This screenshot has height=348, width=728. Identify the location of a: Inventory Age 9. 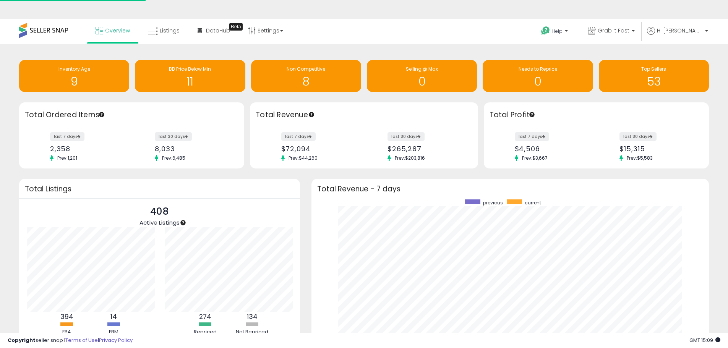
(74, 76).